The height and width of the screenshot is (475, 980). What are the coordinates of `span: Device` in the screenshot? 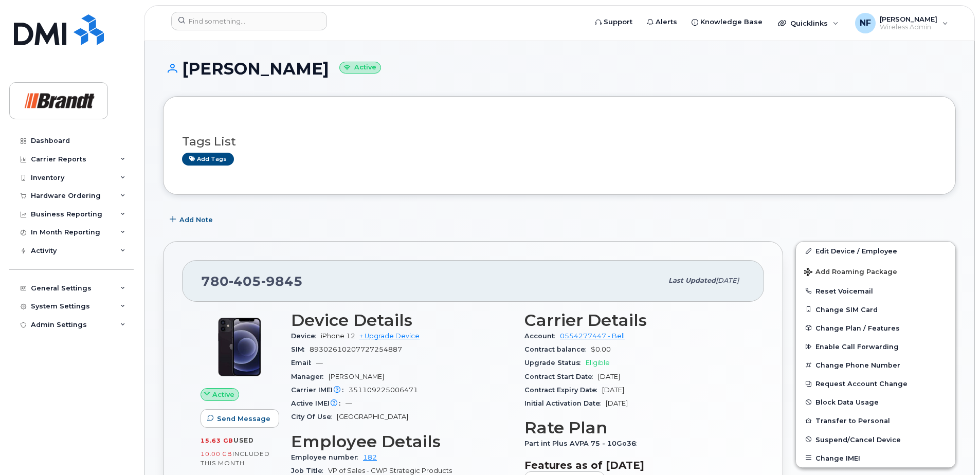 It's located at (306, 336).